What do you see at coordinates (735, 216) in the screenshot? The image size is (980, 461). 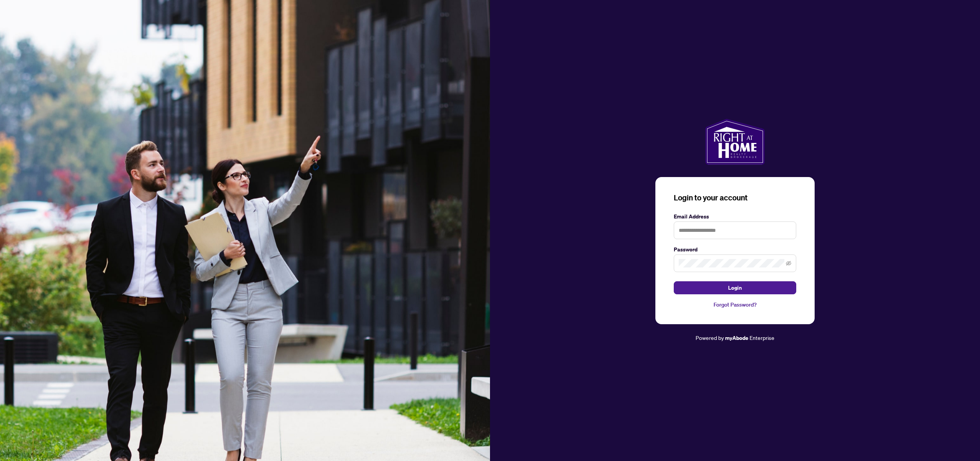 I see `label: Email Address` at bounding box center [735, 216].